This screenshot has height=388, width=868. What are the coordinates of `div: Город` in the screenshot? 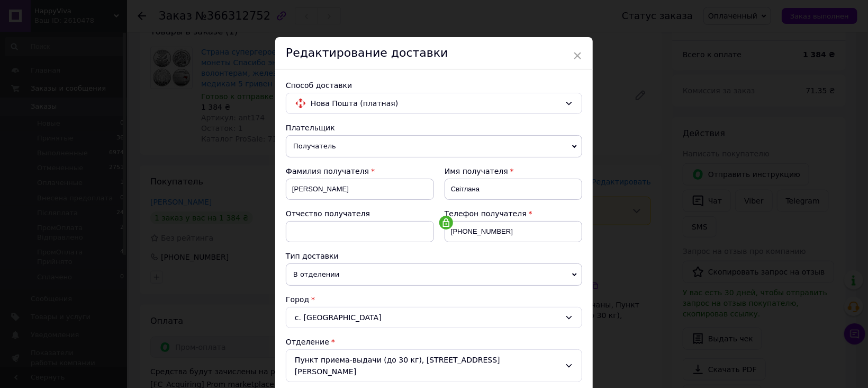 It's located at (434, 299).